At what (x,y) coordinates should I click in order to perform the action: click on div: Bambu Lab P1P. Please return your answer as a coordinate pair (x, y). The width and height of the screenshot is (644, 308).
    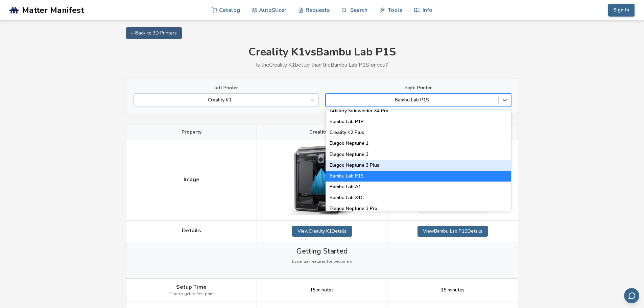
    Looking at the image, I should click on (419, 122).